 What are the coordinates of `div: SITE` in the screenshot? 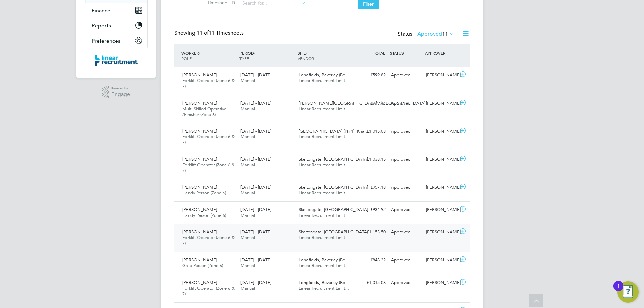 It's located at (325, 56).